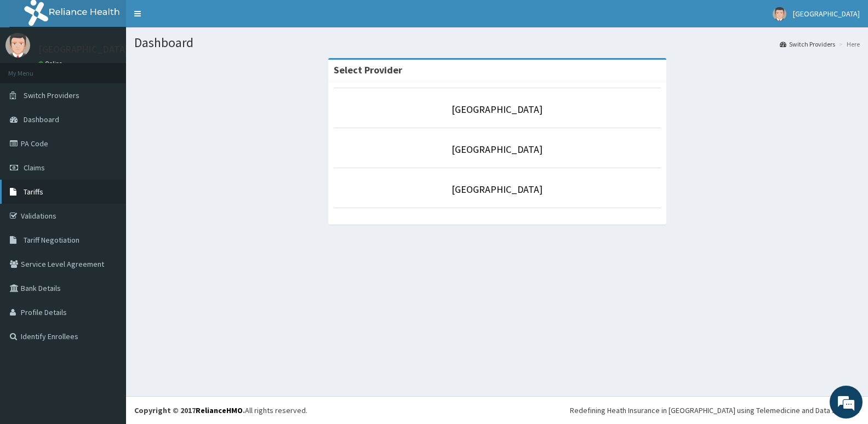 This screenshot has height=424, width=868. I want to click on span: Claims, so click(34, 167).